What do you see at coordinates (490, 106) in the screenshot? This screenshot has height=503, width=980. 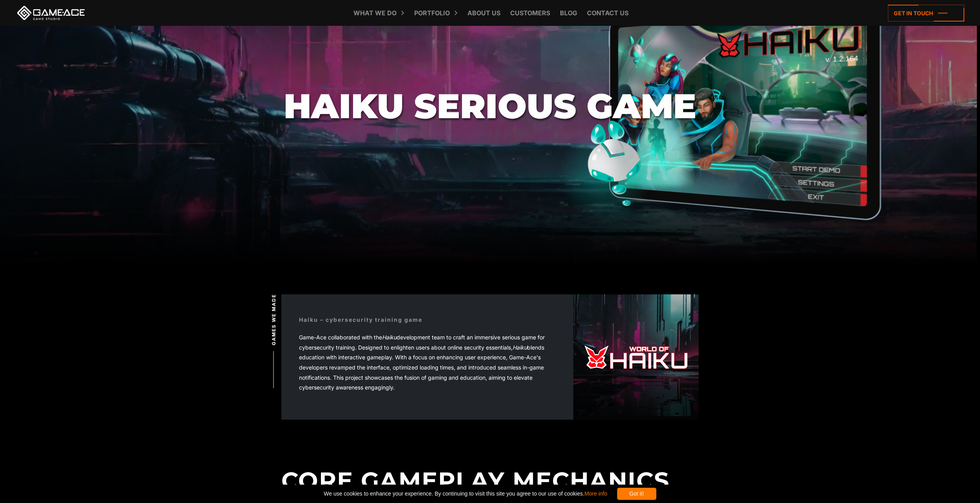 I see `h1: Haiku Serious Game` at bounding box center [490, 106].